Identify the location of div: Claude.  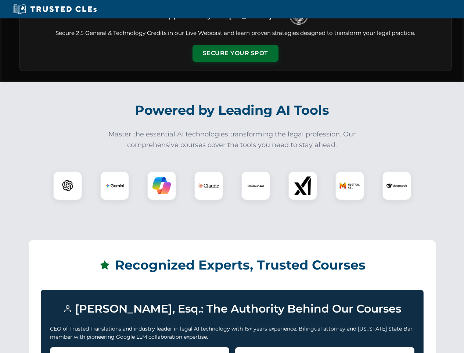
(209, 186).